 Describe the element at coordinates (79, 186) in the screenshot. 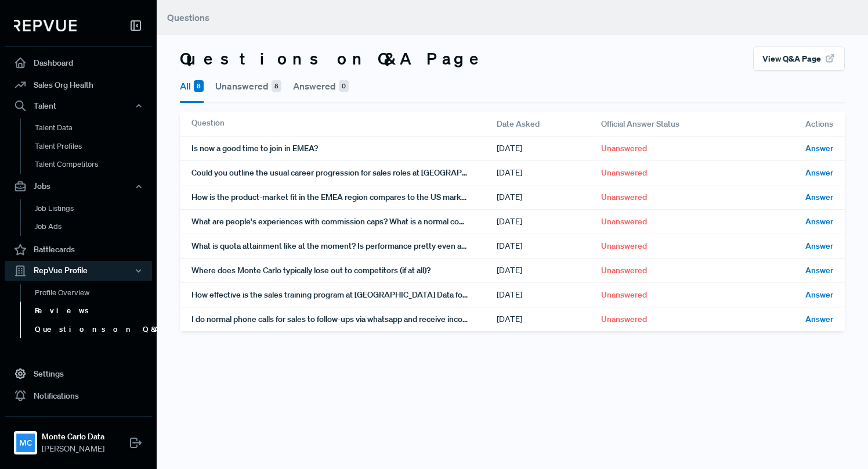

I see `div: Jobs` at that location.